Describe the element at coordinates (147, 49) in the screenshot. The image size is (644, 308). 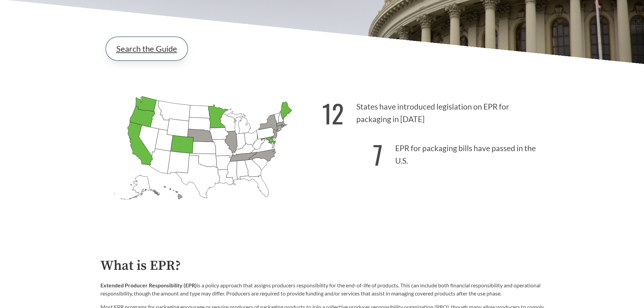
I see `a: Search the Guide` at that location.